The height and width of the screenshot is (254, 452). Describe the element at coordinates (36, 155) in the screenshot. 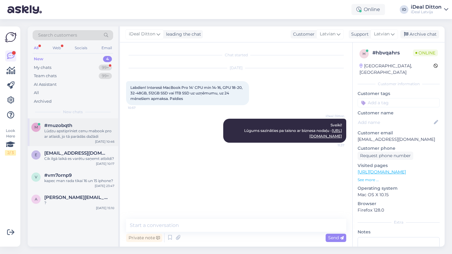

I see `span: e` at that location.